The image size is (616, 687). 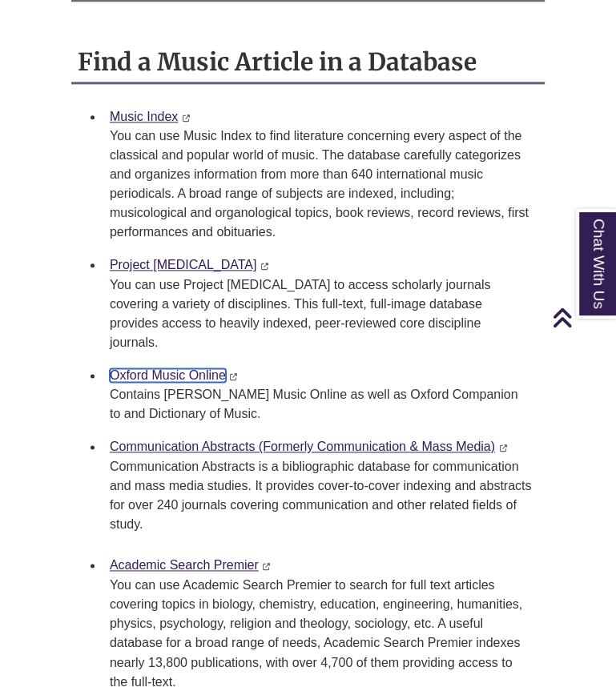 What do you see at coordinates (167, 374) in the screenshot?
I see `a: Oxford Music Online` at bounding box center [167, 374].